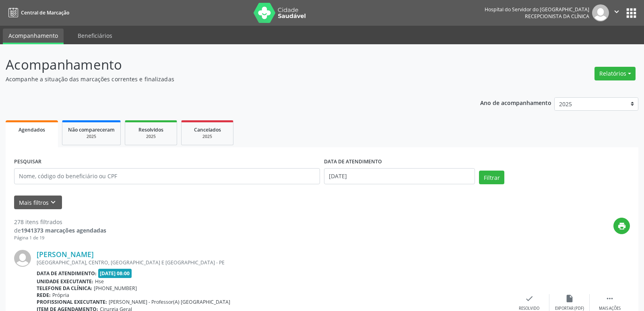  Describe the element at coordinates (529, 299) in the screenshot. I see `i: check` at that location.